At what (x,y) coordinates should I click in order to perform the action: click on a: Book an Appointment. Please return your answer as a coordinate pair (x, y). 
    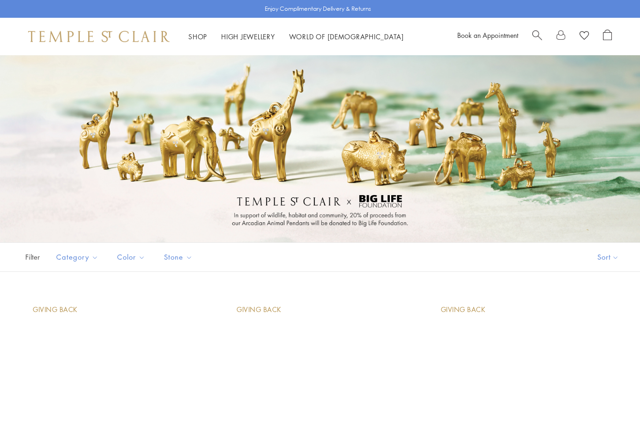
    Looking at the image, I should click on (487, 35).